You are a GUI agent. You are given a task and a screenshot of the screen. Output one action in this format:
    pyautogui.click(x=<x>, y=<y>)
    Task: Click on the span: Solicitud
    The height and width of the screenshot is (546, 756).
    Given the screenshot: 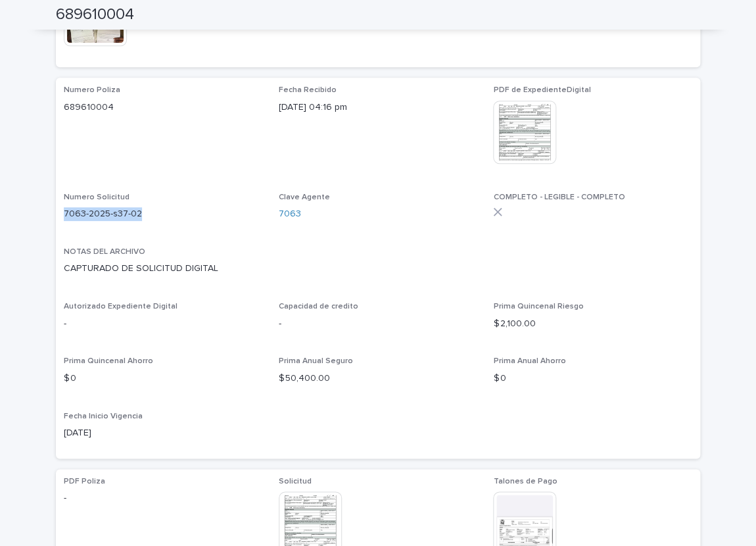 What is the action you would take?
    pyautogui.click(x=295, y=482)
    